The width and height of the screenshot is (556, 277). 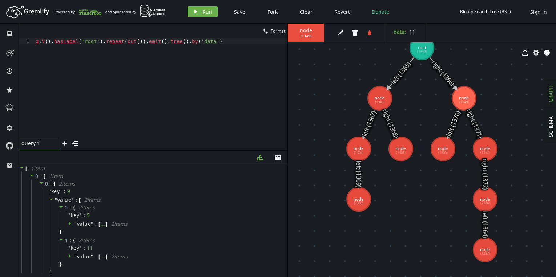 I want to click on span: 0, so click(x=37, y=176).